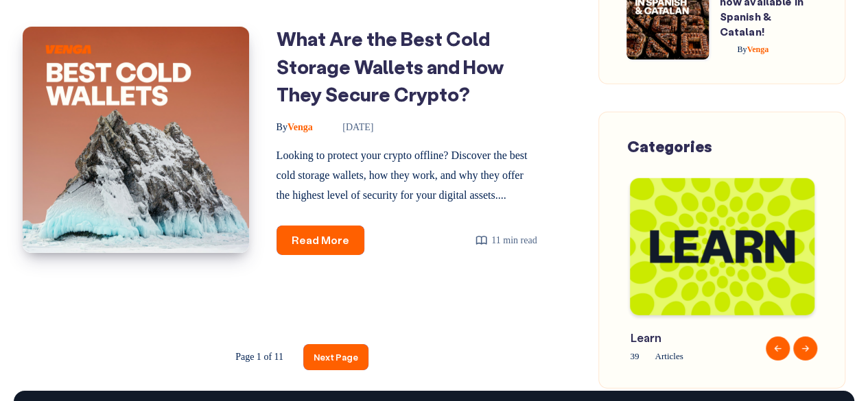 The image size is (868, 401). Describe the element at coordinates (407, 175) in the screenshot. I see `p: Looking to protect your crypto offline? Discover the best cold storage wallets, how they work, an...` at that location.